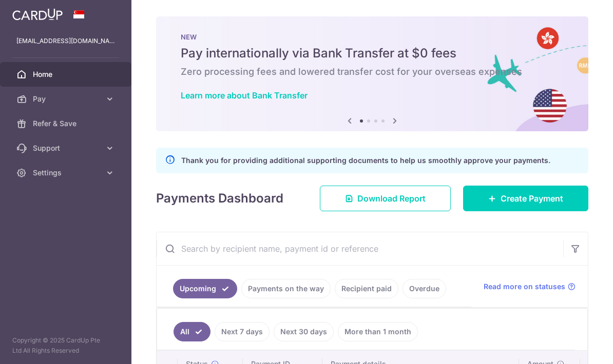 Image resolution: width=613 pixels, height=364 pixels. What do you see at coordinates (525, 287) in the screenshot?
I see `span: Read more on statuses` at bounding box center [525, 287].